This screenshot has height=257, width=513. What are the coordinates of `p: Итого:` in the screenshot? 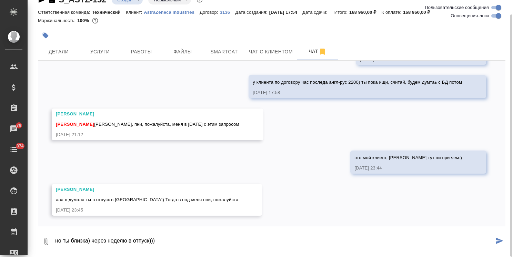 It's located at (341, 12).